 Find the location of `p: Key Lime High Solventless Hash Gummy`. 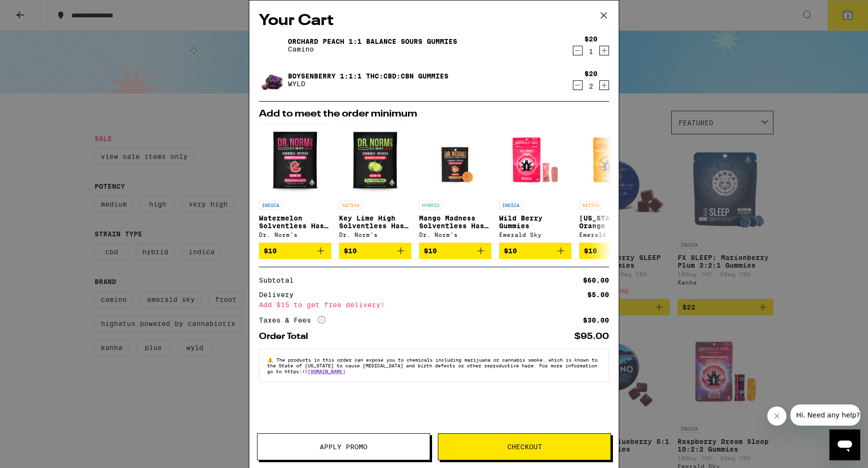

p: Key Lime High Solventless Hash Gummy is located at coordinates (375, 222).